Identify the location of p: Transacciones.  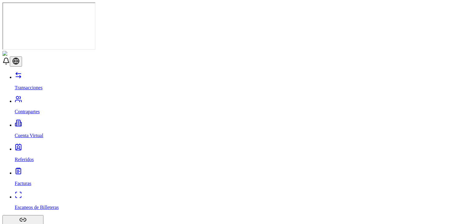
(241, 88).